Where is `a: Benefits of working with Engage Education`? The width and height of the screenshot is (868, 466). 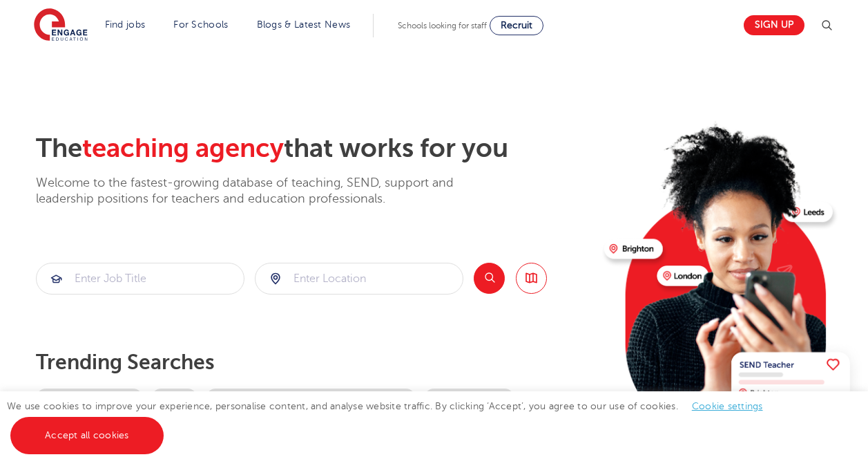 a: Benefits of working with Engage Education is located at coordinates (311, 398).